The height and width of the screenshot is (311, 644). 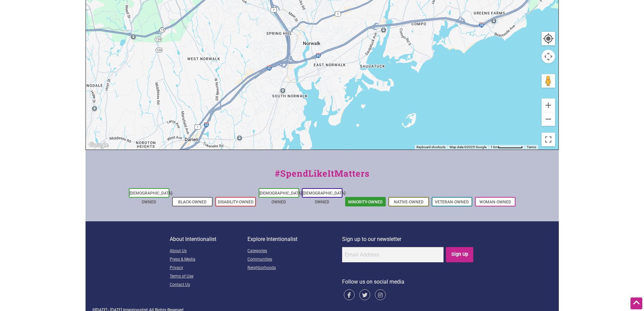 I want to click on button: Your Location, so click(x=548, y=38).